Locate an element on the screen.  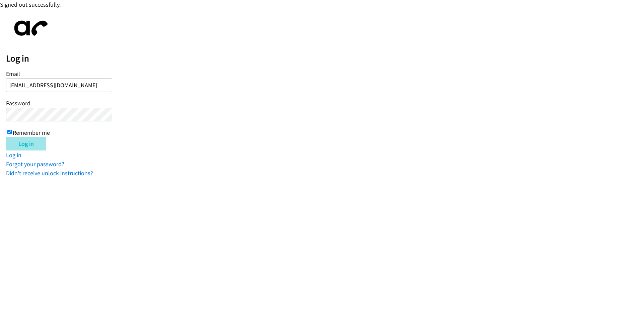
label: Email is located at coordinates (13, 74).